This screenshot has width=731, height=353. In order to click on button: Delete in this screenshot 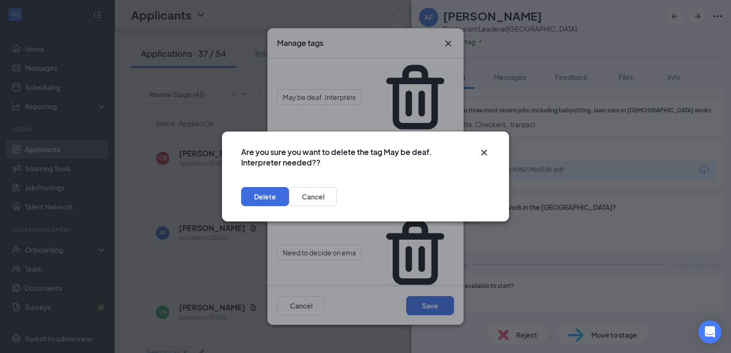, I will do `click(265, 197)`.